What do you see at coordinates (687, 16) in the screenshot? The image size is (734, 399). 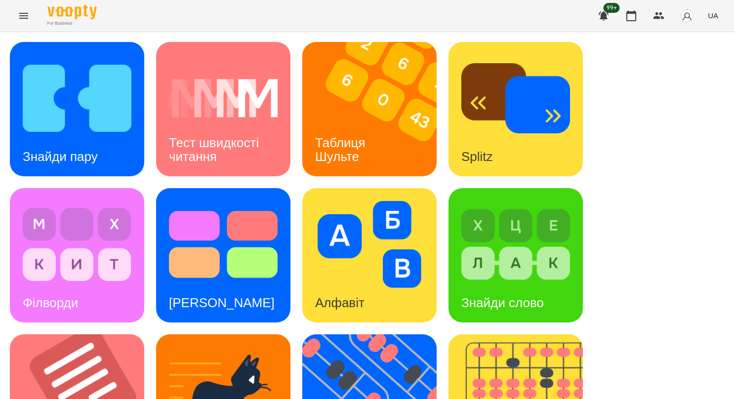 I see `img: avatar_s.png` at bounding box center [687, 16].